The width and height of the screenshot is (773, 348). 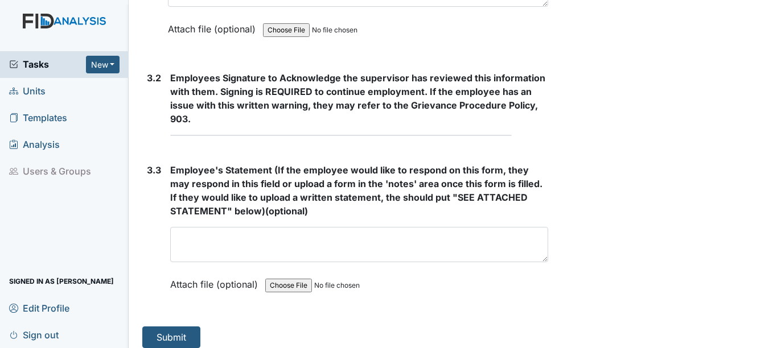 I want to click on span: Sign out, so click(x=34, y=335).